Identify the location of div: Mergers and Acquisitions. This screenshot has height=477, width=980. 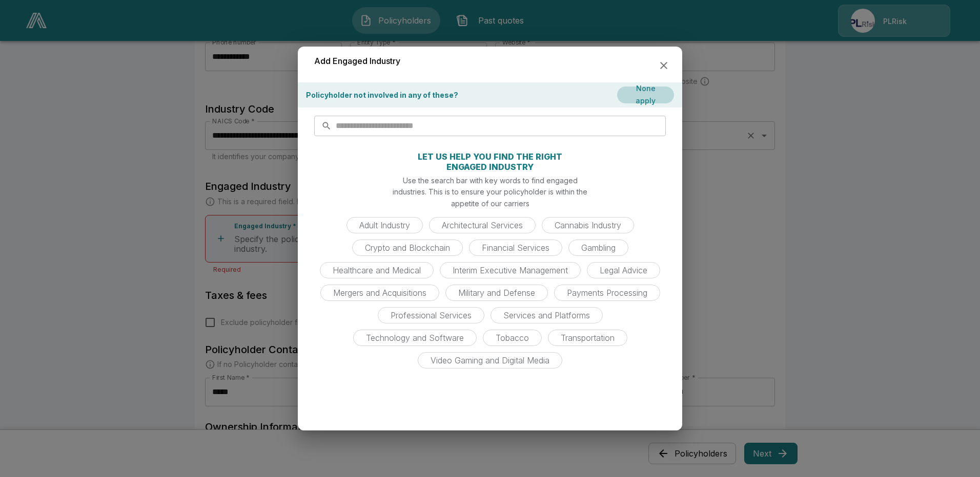
(380, 293).